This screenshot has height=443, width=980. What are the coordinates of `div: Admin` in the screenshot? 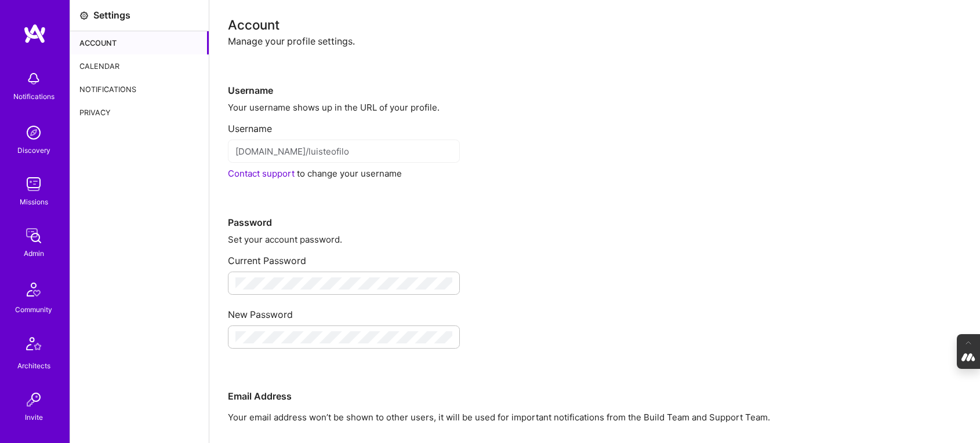 It's located at (34, 253).